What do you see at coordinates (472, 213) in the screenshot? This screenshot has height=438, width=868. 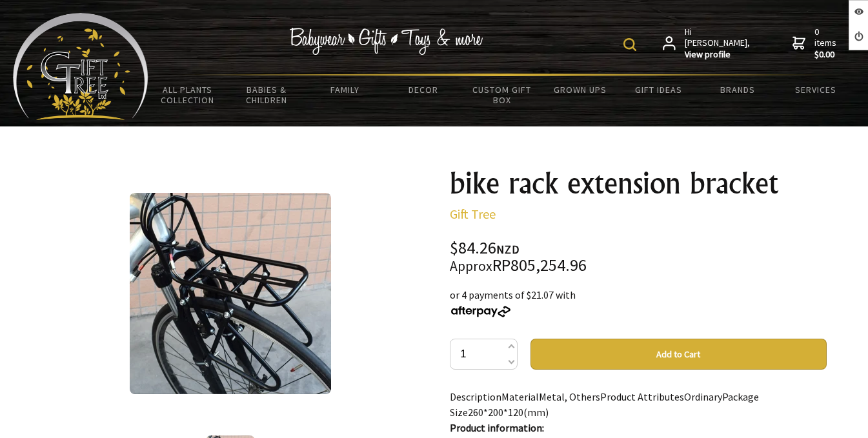 I see `a: Gift Tree` at bounding box center [472, 213].